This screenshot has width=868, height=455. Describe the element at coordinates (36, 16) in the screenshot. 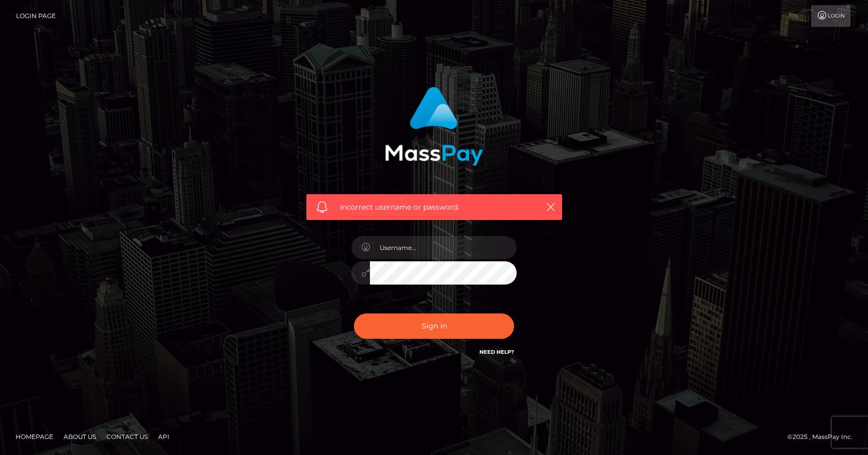

I see `a: Login Page` at that location.